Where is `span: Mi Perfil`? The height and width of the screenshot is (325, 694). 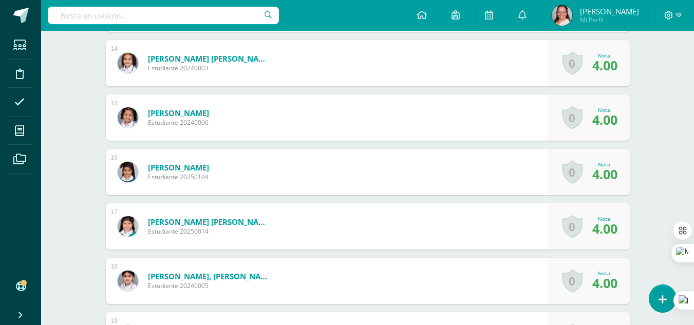 span: Mi Perfil is located at coordinates (609, 20).